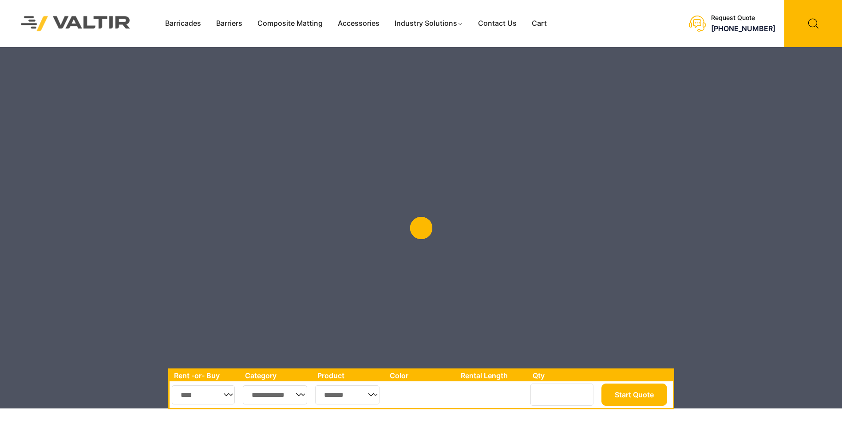  Describe the element at coordinates (540, 24) in the screenshot. I see `a: Cart` at that location.